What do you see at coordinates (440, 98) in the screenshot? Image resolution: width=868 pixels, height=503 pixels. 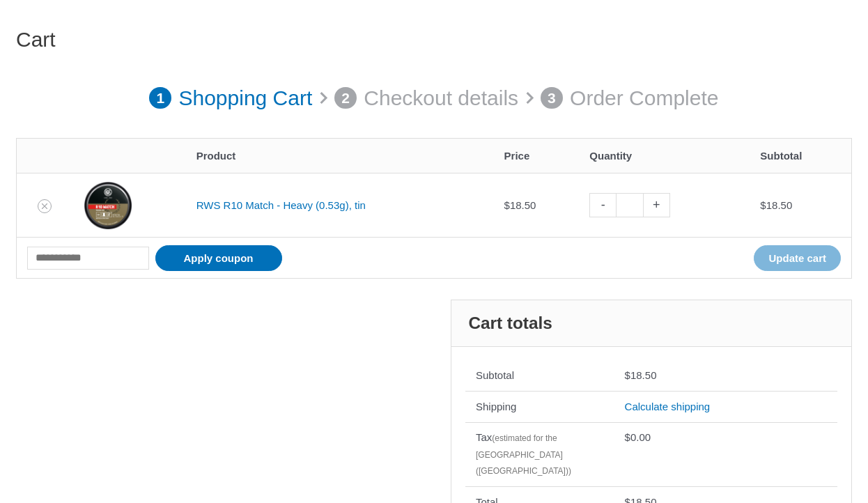 I see `p: Checkout details` at bounding box center [440, 98].